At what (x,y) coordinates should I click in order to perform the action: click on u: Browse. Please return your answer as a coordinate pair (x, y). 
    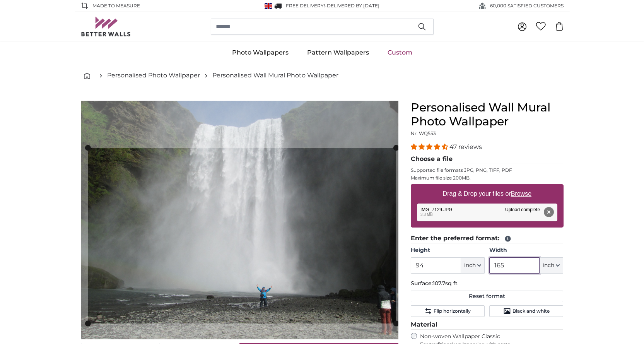
    Looking at the image, I should click on (521, 193).